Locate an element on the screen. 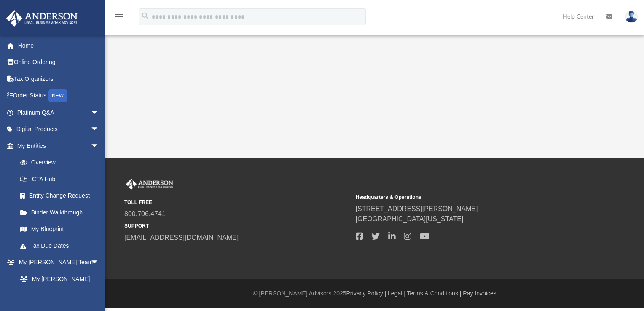 The width and height of the screenshot is (644, 311). small: SUPPORT is located at coordinates (237, 226).